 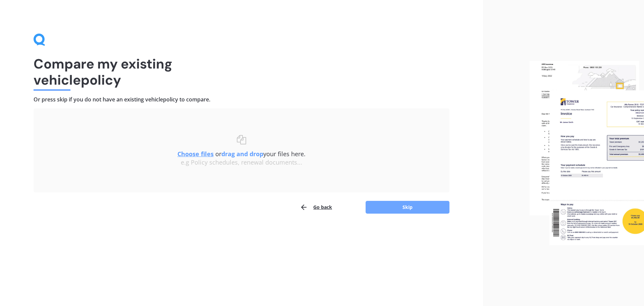 I want to click on button: Go back, so click(x=316, y=207).